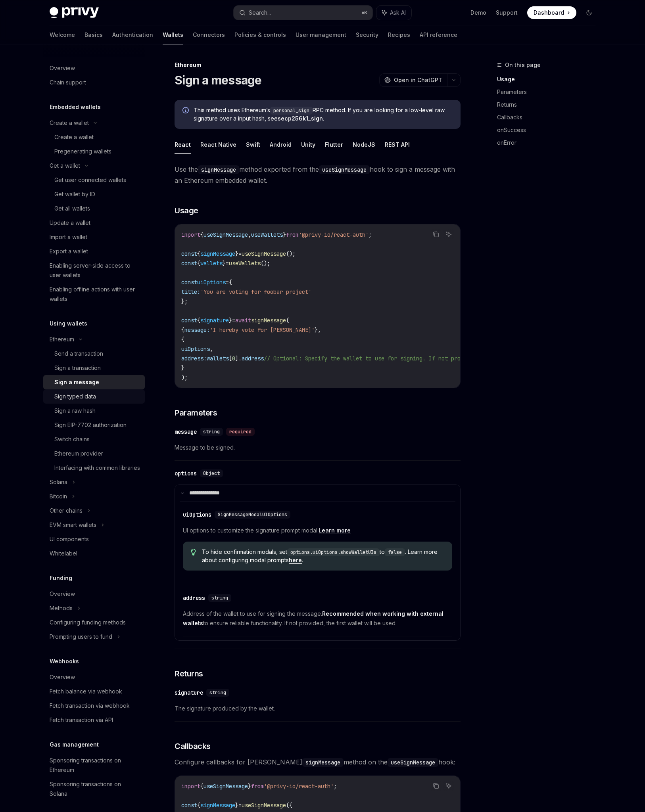  I want to click on div: Sign a raw hash, so click(75, 411).